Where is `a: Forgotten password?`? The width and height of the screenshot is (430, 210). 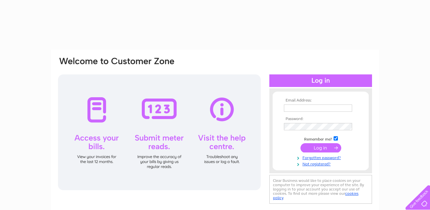
a: Forgotten password? is located at coordinates (321, 157).